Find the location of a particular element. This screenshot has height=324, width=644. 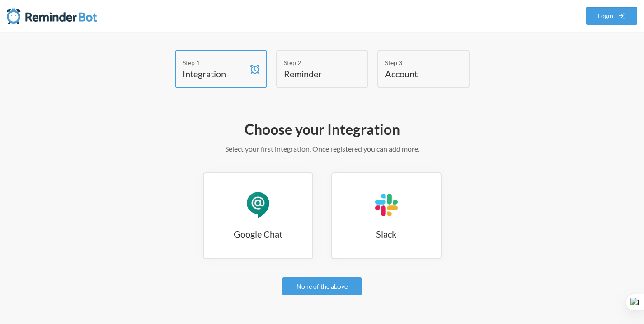

h2: Choose your Integration is located at coordinates (322, 129).